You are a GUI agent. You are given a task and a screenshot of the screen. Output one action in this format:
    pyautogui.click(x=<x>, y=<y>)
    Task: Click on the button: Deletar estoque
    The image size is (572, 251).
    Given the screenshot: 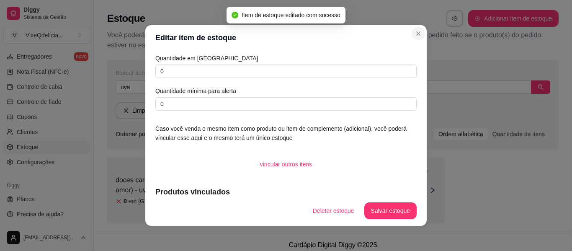 What is the action you would take?
    pyautogui.click(x=333, y=211)
    